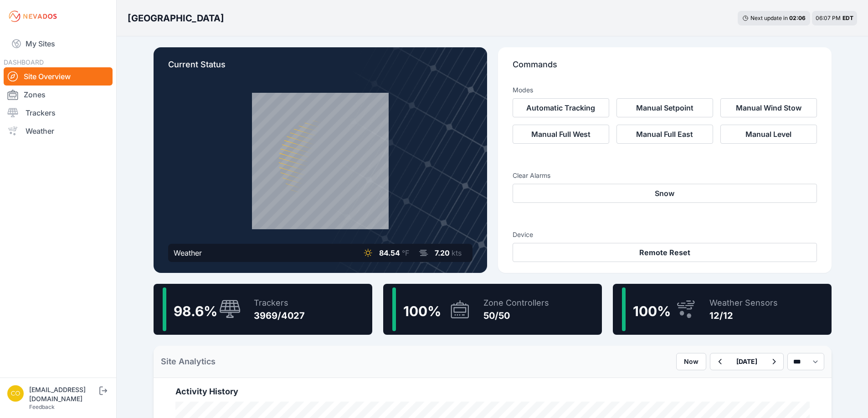 This screenshot has height=418, width=868. What do you see at coordinates (279, 316) in the screenshot?
I see `div: 3969/4027` at bounding box center [279, 316].